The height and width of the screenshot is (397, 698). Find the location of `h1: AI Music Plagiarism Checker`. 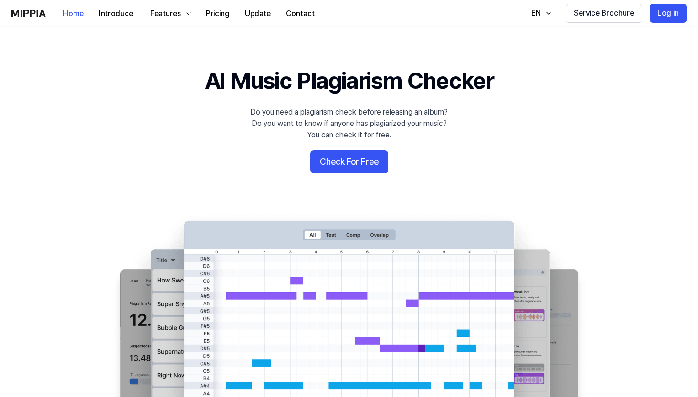

h1: AI Music Plagiarism Checker is located at coordinates (349, 81).